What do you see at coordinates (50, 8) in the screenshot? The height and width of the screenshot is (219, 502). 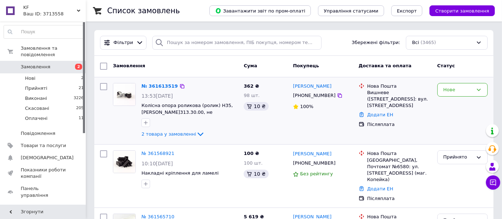 I see `span: KF` at bounding box center [50, 8].